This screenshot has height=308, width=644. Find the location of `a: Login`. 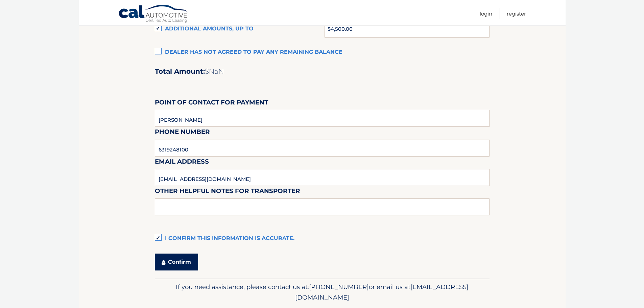

a: Login is located at coordinates (486, 14).